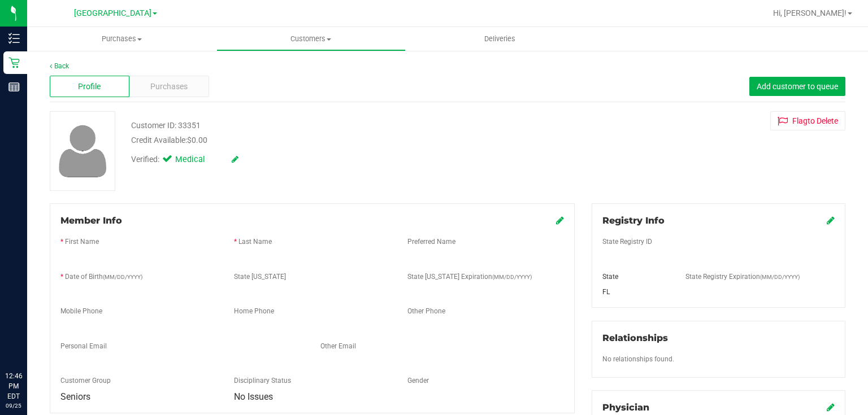 This screenshot has height=415, width=868. Describe the element at coordinates (311, 39) in the screenshot. I see `span: Customers` at that location.